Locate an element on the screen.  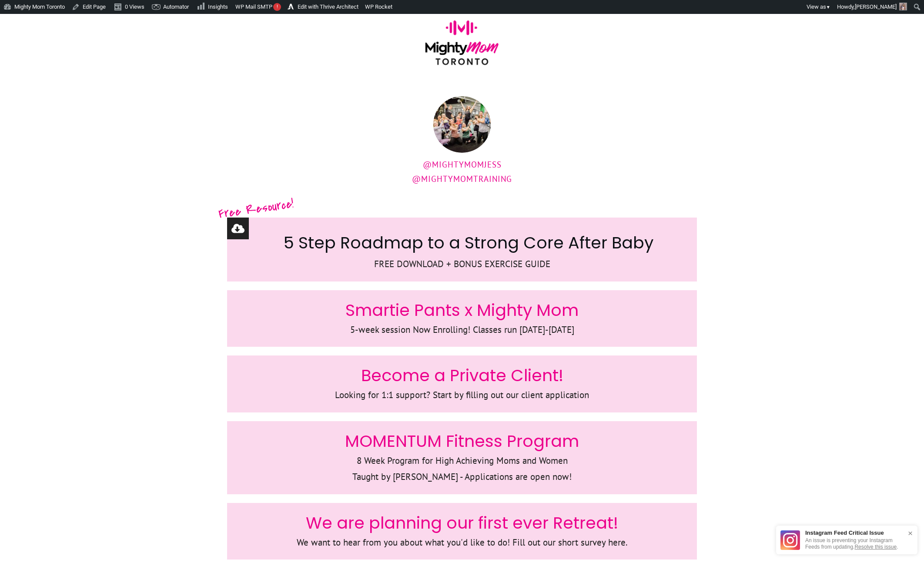
span: MOMENTUM Fitness Program is located at coordinates (462, 441).